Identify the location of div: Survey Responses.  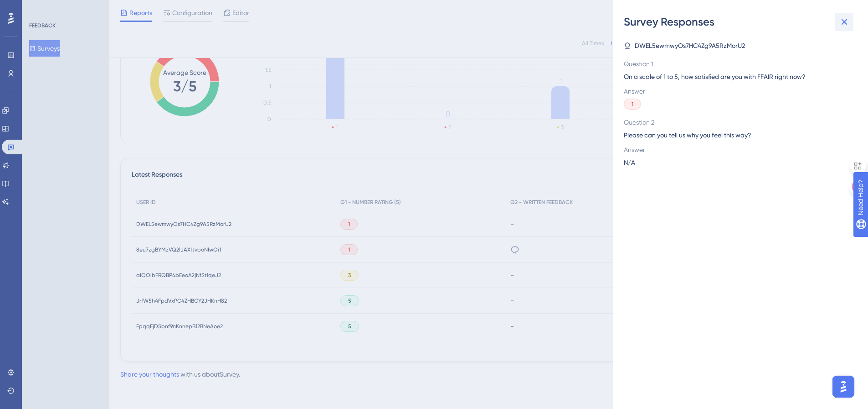
(740, 22).